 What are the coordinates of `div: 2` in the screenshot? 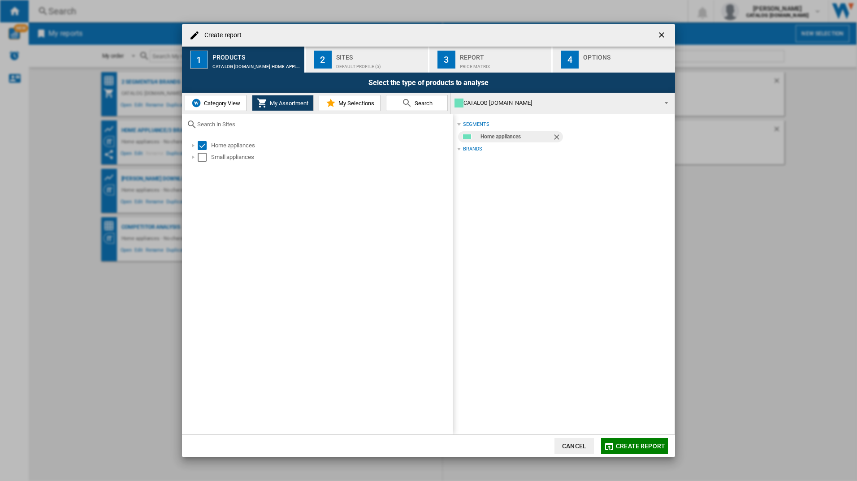 It's located at (323, 60).